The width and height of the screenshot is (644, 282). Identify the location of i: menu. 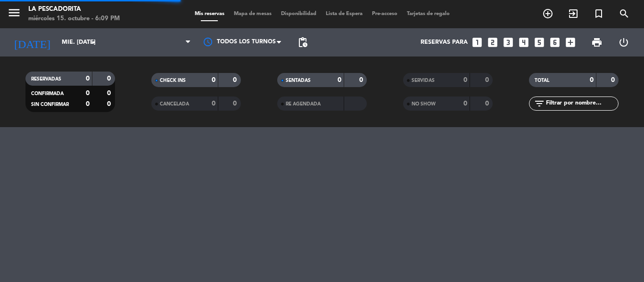
(14, 13).